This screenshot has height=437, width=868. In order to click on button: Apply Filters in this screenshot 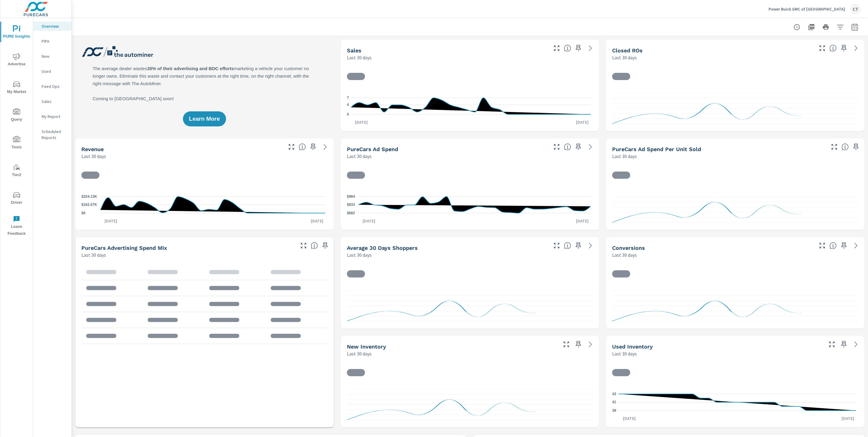, I will do `click(840, 27)`.